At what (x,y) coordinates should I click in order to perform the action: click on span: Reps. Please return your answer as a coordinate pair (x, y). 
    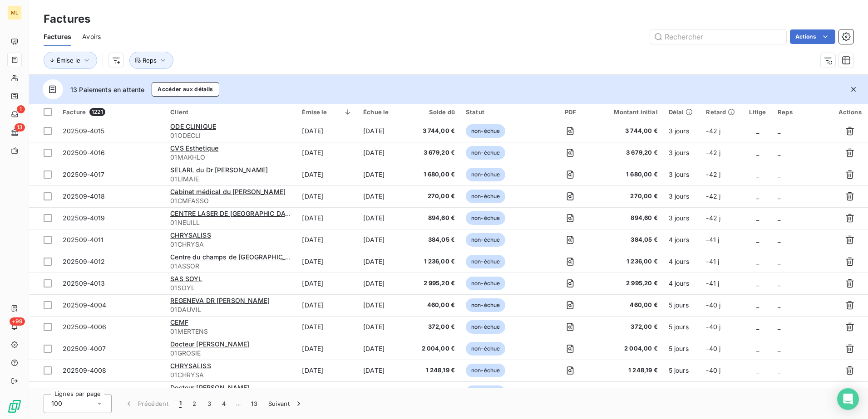
    Looking at the image, I should click on (150, 60).